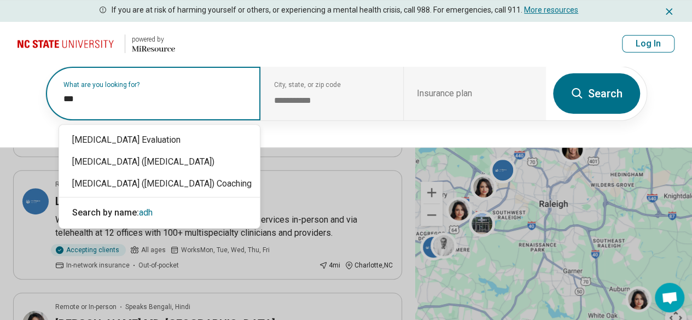 Image resolution: width=692 pixels, height=320 pixels. I want to click on span: adh, so click(146, 212).